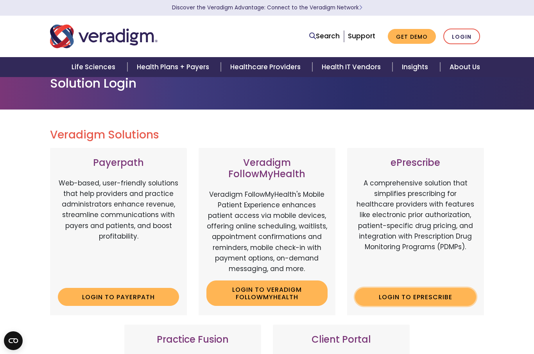 This screenshot has height=354, width=534. Describe the element at coordinates (119, 163) in the screenshot. I see `h3: Payerpath` at that location.